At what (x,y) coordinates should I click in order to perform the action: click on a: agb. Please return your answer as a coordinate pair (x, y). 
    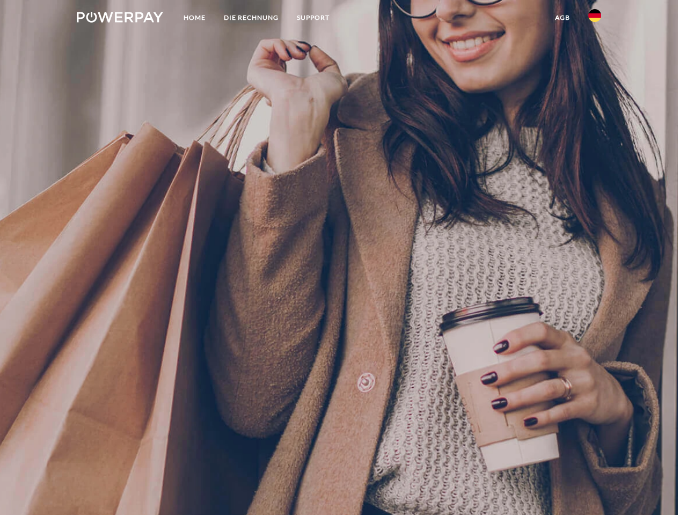
    Looking at the image, I should click on (562, 18).